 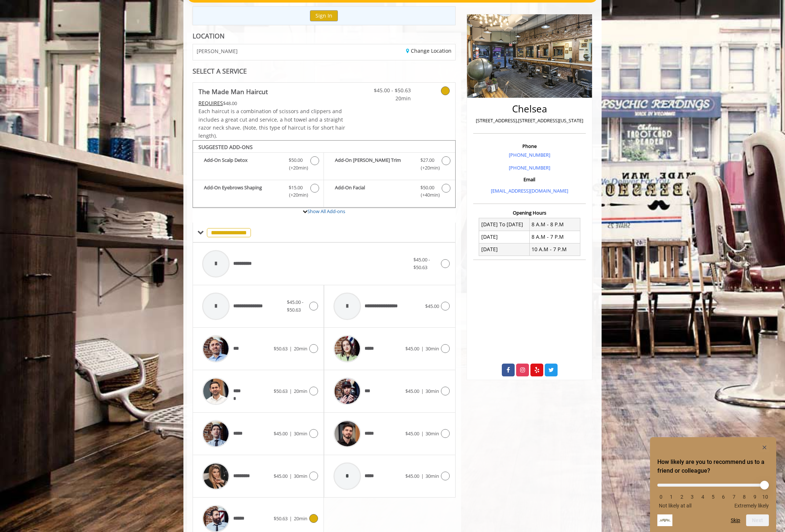 What do you see at coordinates (272, 103) in the screenshot?
I see `div: $48.00` at bounding box center [272, 103].